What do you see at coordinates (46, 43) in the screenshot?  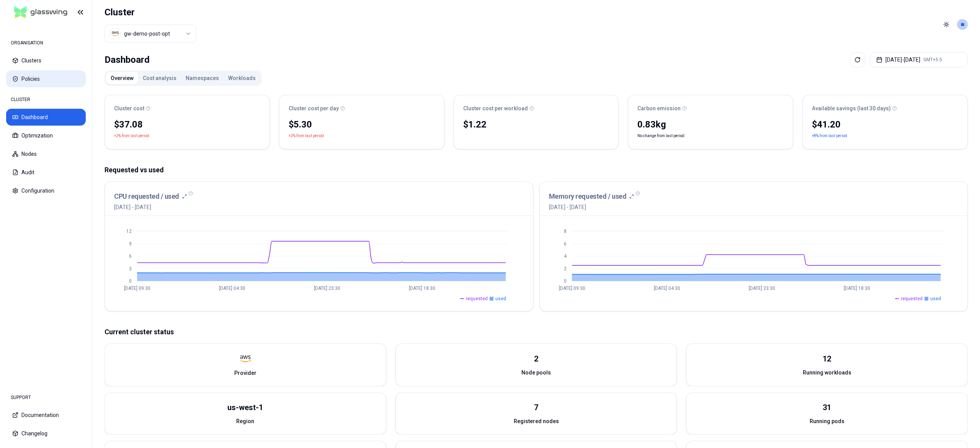 I see `div: ORGANISATION` at bounding box center [46, 43].